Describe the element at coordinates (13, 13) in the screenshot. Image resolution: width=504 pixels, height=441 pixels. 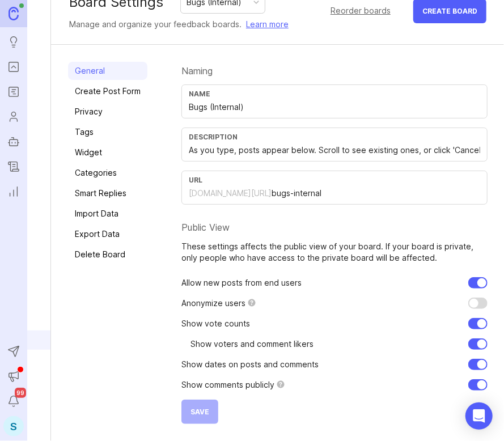
I see `img: Canny Home` at that location.